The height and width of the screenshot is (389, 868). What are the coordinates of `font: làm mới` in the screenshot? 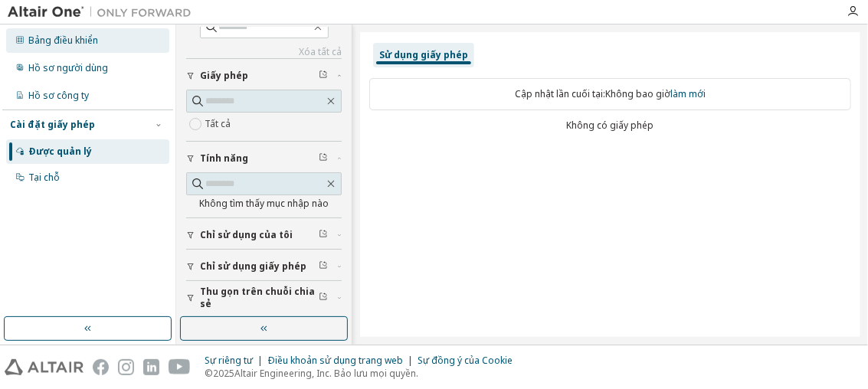 It's located at (688, 94).